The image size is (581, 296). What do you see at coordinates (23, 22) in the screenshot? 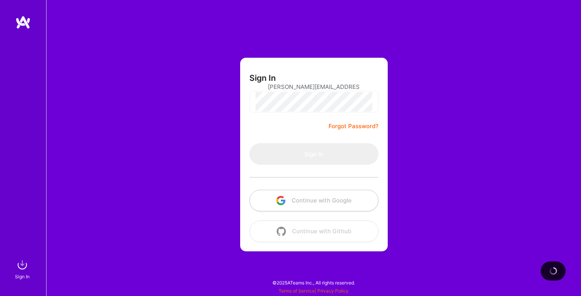
I see `img: logo` at bounding box center [23, 22].